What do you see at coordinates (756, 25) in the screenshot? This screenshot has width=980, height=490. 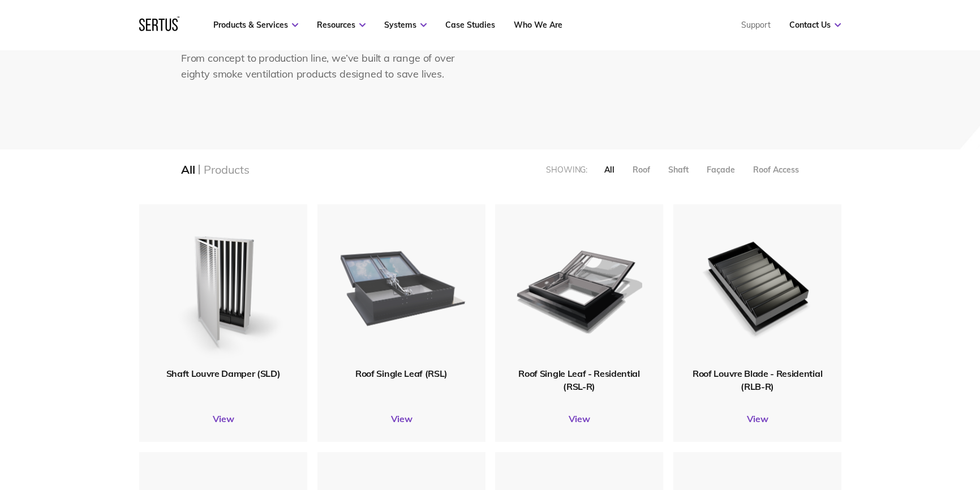 I see `a: Support` at bounding box center [756, 25].